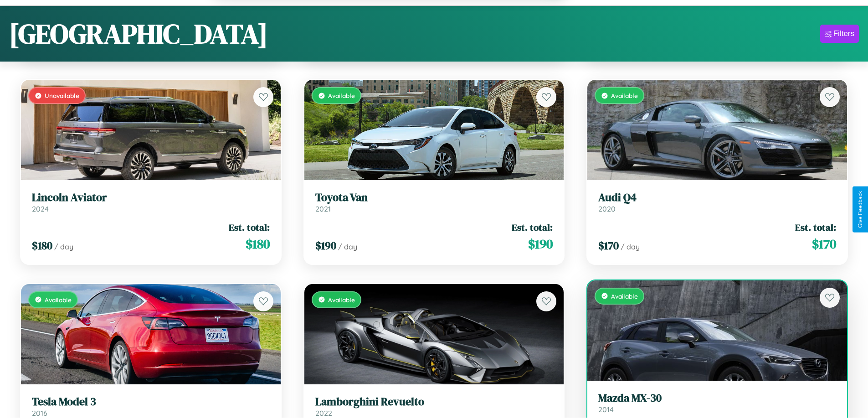  What do you see at coordinates (860, 209) in the screenshot?
I see `div: Give Feedback` at bounding box center [860, 209].